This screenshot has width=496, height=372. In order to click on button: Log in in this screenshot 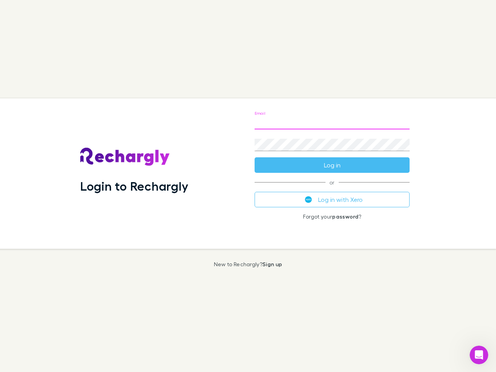, I will do `click(332, 165)`.